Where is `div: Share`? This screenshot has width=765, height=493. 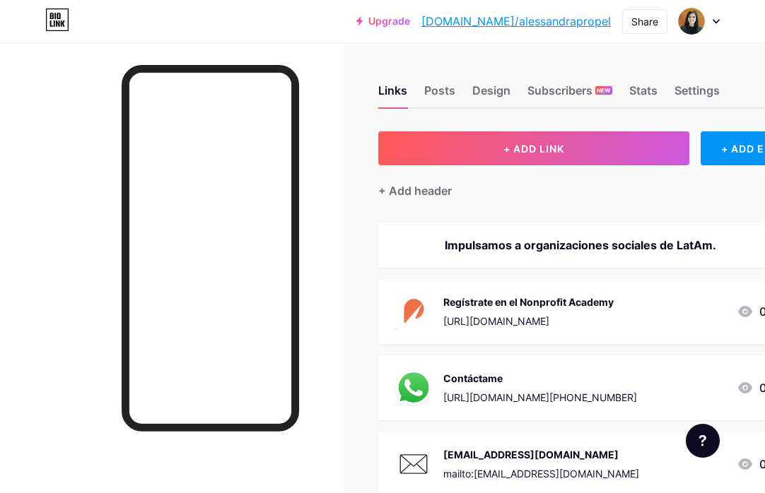
div: Share is located at coordinates (645, 21).